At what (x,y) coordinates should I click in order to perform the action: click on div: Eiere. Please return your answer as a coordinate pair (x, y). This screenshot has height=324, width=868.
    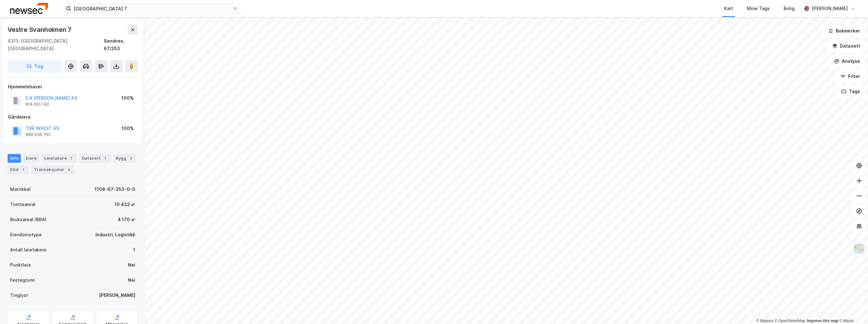
    Looking at the image, I should click on (31, 158).